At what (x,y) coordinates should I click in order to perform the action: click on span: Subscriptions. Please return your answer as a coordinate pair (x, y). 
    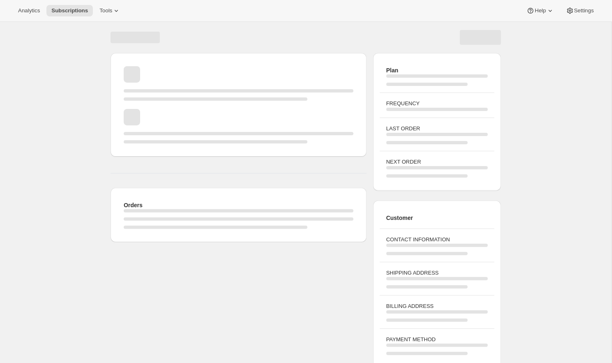
    Looking at the image, I should click on (69, 11).